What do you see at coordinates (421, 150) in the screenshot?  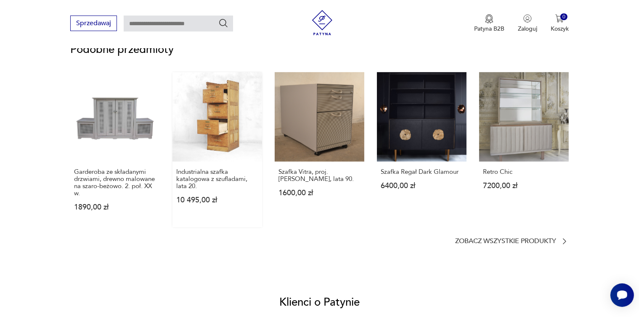 I see `a: Szafka Regał Dark GlamourSzafka Regał Dark Glamour6400,00 zł` at bounding box center [421, 150].